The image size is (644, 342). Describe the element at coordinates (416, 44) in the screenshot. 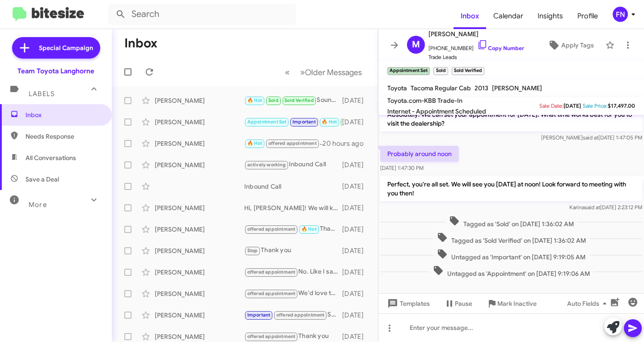

I see `span: M` at that location.